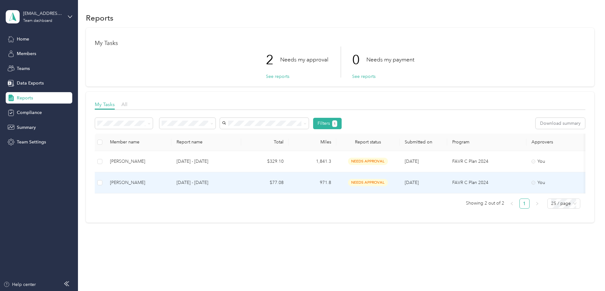 The height and width of the screenshot is (291, 605). I want to click on p: 0, so click(359, 60).